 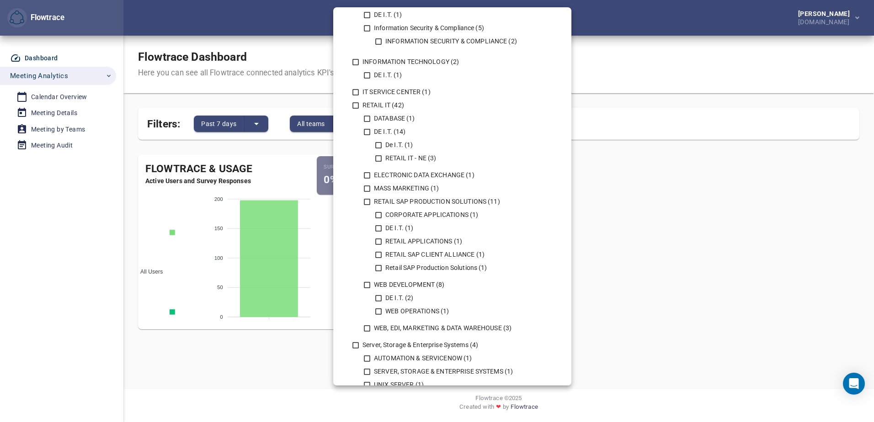 I want to click on div: IT SERVICE CENTER (1), so click(x=453, y=92).